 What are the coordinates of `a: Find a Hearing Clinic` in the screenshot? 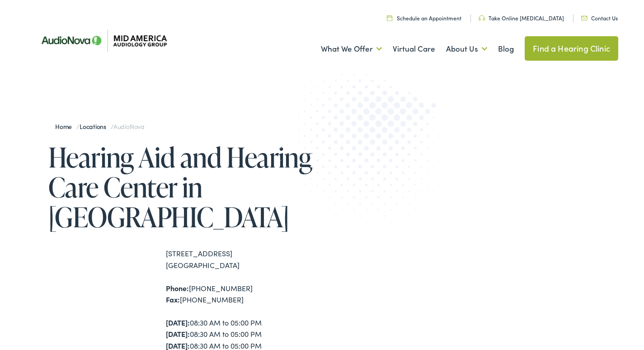 It's located at (571, 48).